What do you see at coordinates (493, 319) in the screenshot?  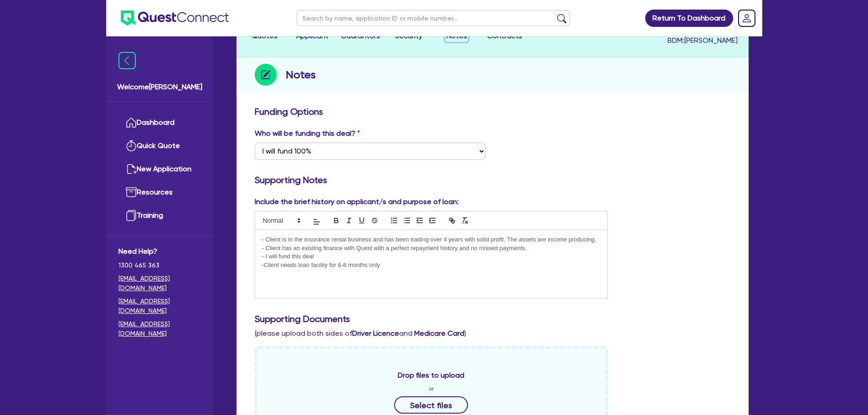 I see `h3: Supporting Documents` at bounding box center [493, 319].